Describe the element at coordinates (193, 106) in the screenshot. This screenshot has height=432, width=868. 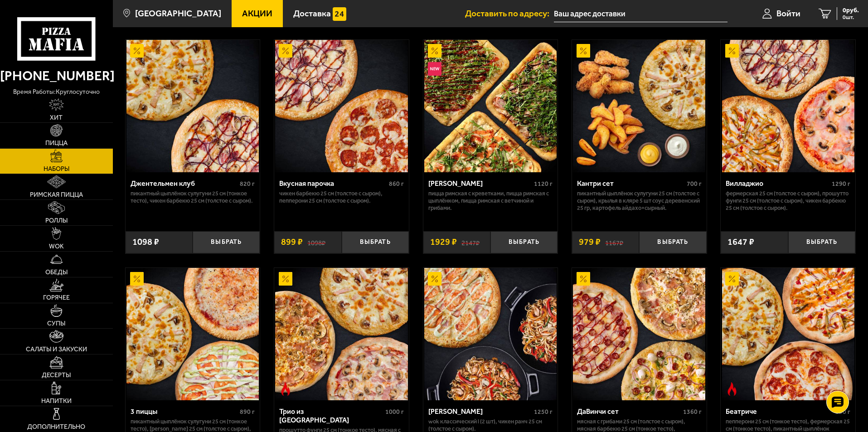
I see `a: АкционныйДжентельмен клуб` at that location.